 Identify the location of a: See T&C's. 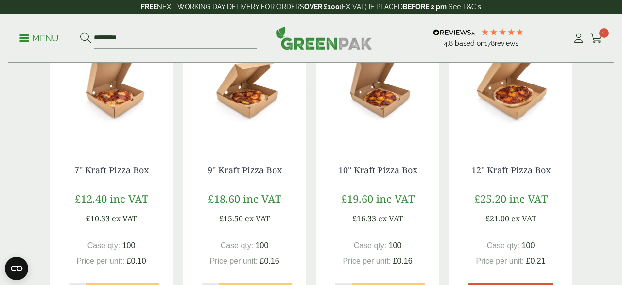
(465, 7).